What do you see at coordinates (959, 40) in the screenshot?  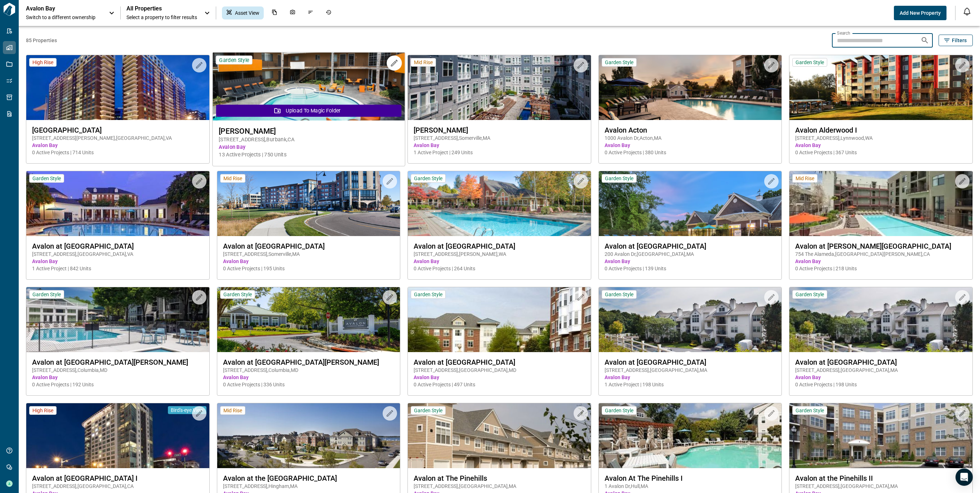 I see `span: Filters` at bounding box center [959, 40].